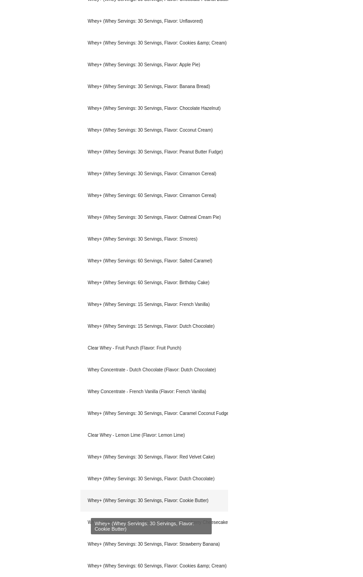  What do you see at coordinates (154, 392) in the screenshot?
I see `div: Whey Concentrate - French Vanilla (Flavor: French Vanilla)` at bounding box center [154, 392].